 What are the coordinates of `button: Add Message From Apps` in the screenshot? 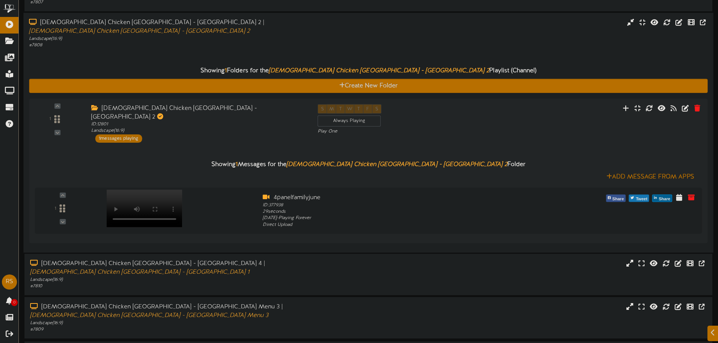 It's located at (650, 177).